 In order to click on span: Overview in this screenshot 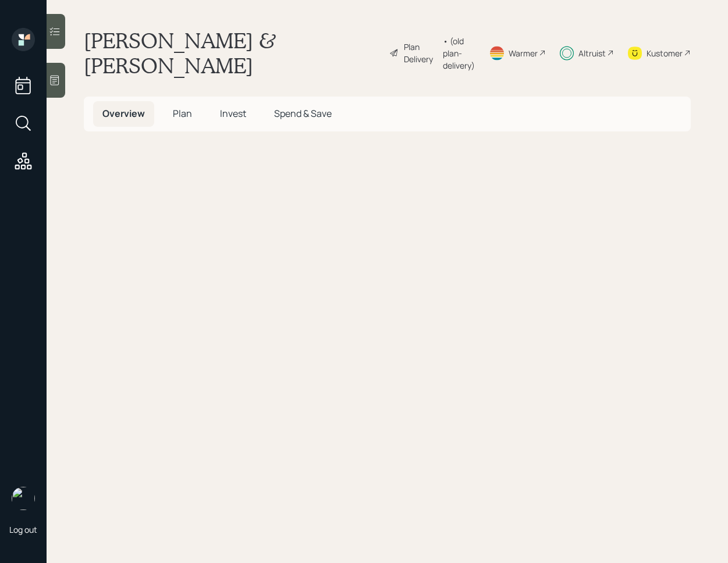, I will do `click(124, 114)`.